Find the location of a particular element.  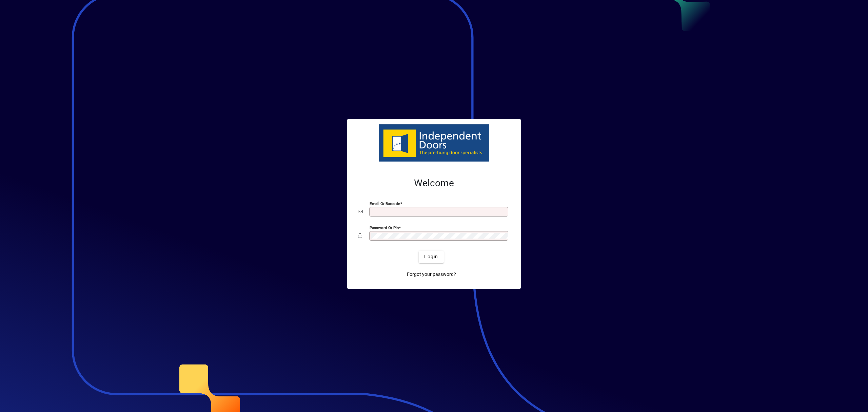

a: Forgot your password? is located at coordinates (431, 274).